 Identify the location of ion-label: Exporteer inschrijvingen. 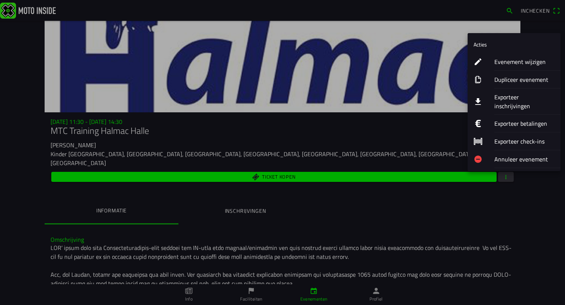
(525, 101).